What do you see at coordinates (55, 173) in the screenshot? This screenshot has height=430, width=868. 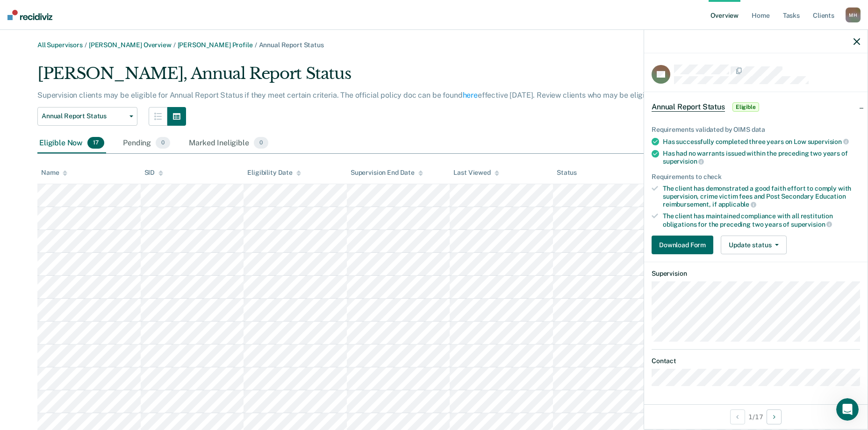 I see `div: Name` at bounding box center [55, 173].